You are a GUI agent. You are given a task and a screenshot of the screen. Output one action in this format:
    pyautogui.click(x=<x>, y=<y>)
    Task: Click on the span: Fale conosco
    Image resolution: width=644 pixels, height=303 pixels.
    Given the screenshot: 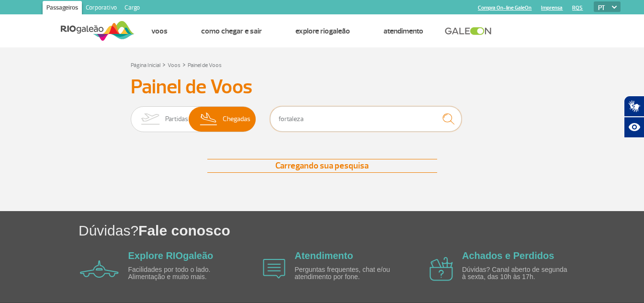 What is the action you would take?
    pyautogui.click(x=184, y=230)
    